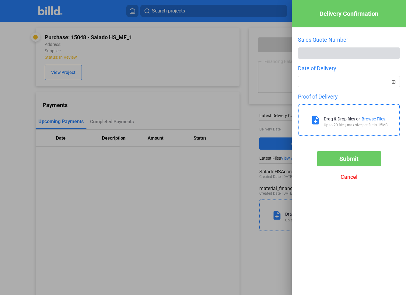 The height and width of the screenshot is (295, 406). What do you see at coordinates (348, 159) in the screenshot?
I see `span: Submit` at bounding box center [348, 159].